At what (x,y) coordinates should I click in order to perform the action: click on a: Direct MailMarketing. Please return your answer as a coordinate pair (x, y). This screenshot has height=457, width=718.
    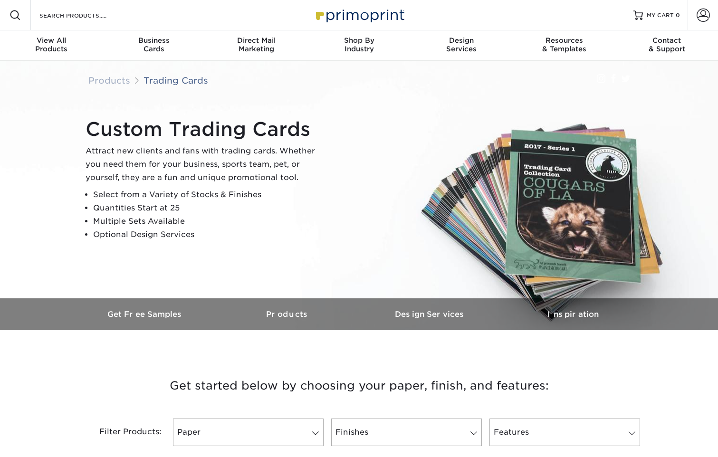
    Looking at the image, I should click on (257, 46).